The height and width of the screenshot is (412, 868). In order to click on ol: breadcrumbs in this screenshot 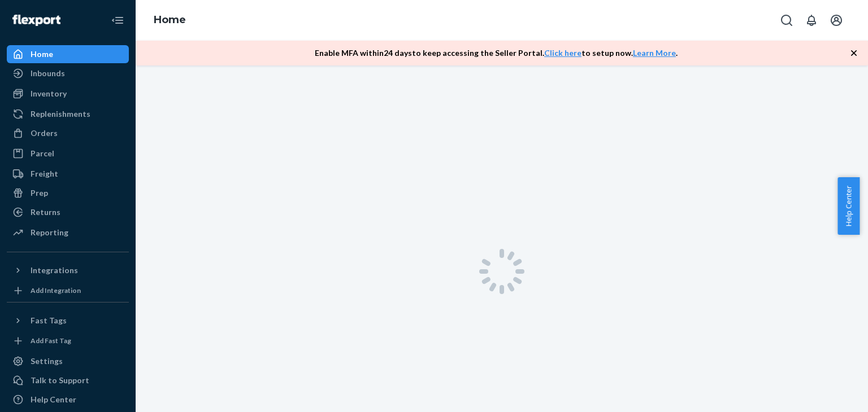, I will do `click(170, 21)`.